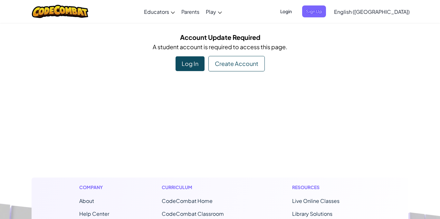 Image resolution: width=440 pixels, height=219 pixels. What do you see at coordinates (220, 37) in the screenshot?
I see `h5: Account Update Required` at bounding box center [220, 37].